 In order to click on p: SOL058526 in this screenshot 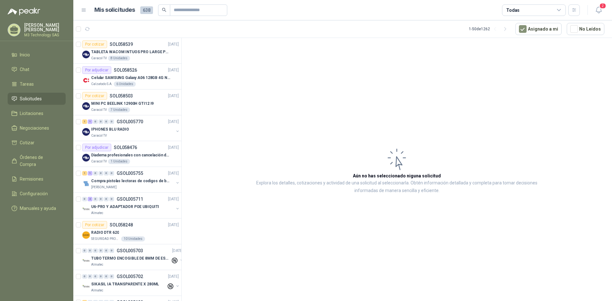, I will do `click(125, 70)`.